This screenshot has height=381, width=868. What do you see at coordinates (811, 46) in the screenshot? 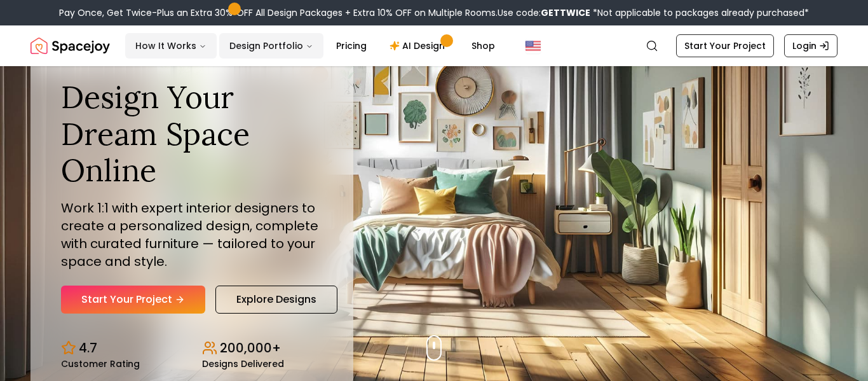
I see `a: Login` at bounding box center [811, 46].